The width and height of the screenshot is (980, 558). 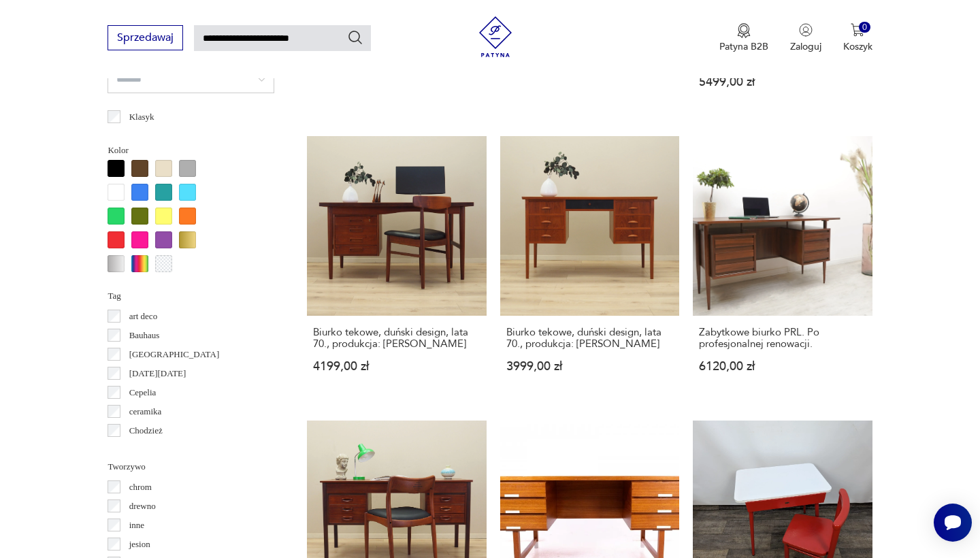 What do you see at coordinates (191, 467) in the screenshot?
I see `p: Tworzywo` at bounding box center [191, 467].